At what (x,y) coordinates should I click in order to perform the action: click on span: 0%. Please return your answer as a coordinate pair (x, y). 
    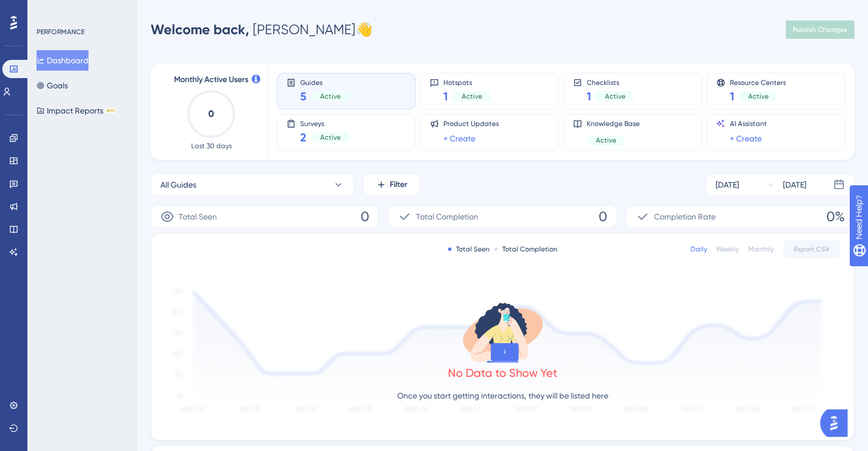
    Looking at the image, I should click on (836, 217).